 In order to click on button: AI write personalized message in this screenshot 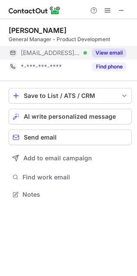, I will do `click(70, 116)`.